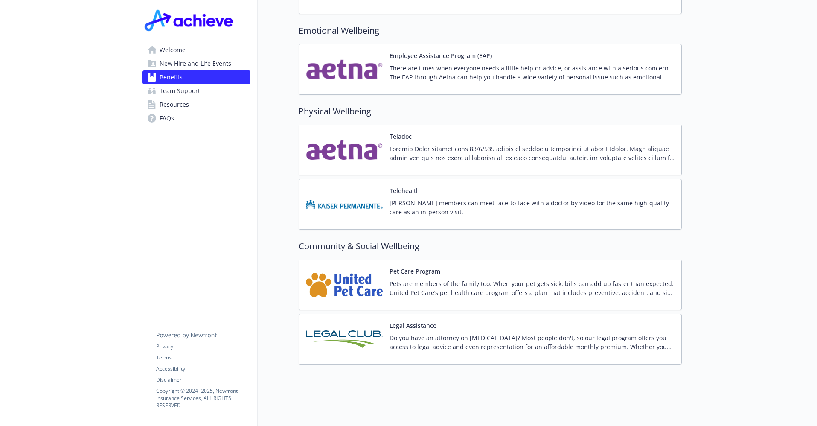 This screenshot has width=817, height=426. What do you see at coordinates (400, 136) in the screenshot?
I see `button: Teladoc` at bounding box center [400, 136].